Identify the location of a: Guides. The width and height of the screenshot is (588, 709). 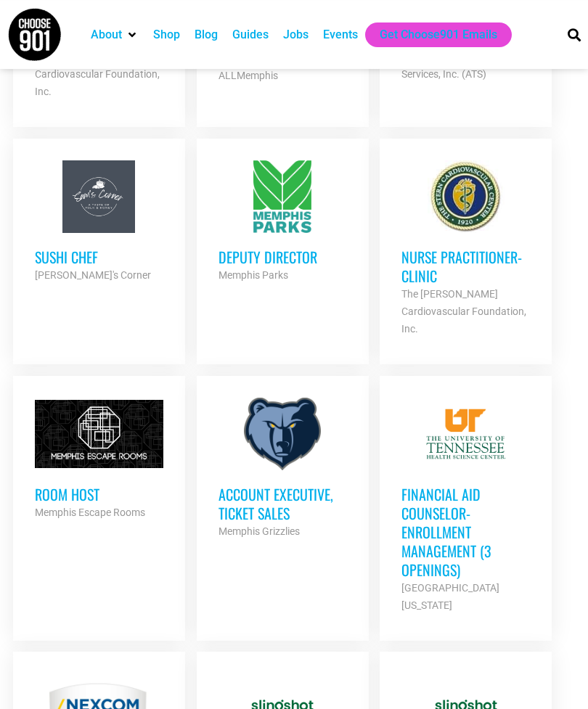
(251, 35).